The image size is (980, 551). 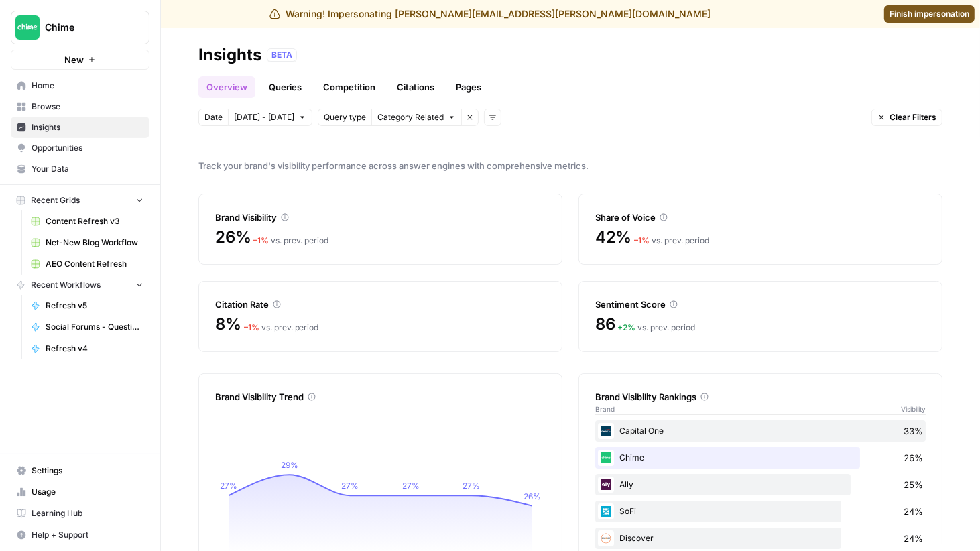 I want to click on a: Opportunities, so click(x=80, y=148).